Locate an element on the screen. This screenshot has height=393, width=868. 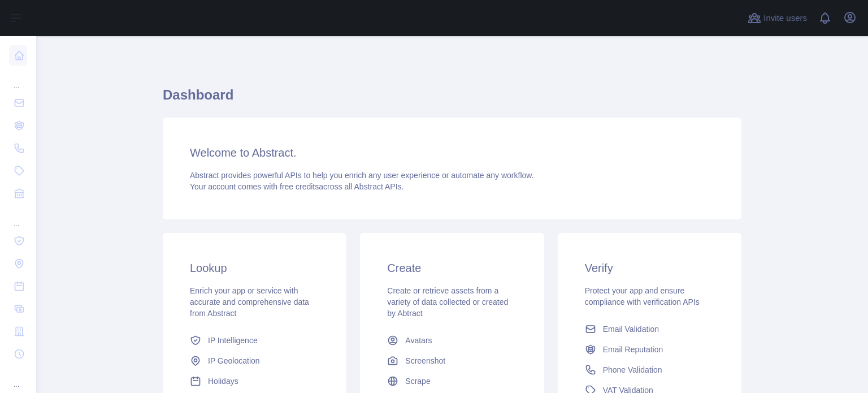
button: Invite users is located at coordinates (777, 18).